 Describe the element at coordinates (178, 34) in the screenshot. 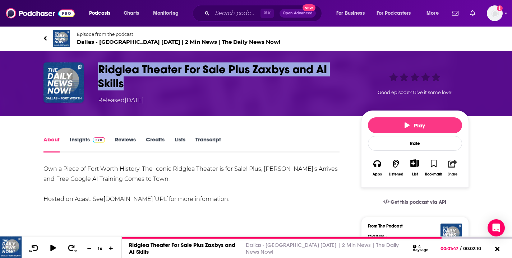

I see `span: Episode from the podcast` at that location.